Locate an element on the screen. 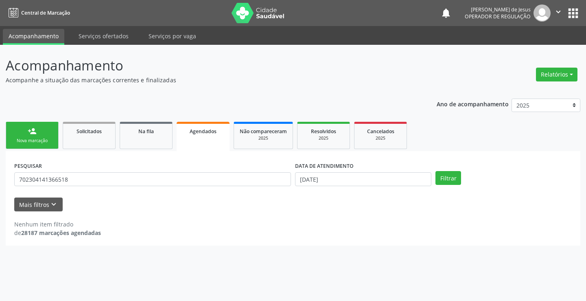 The width and height of the screenshot is (586, 301). img: img is located at coordinates (542, 13).